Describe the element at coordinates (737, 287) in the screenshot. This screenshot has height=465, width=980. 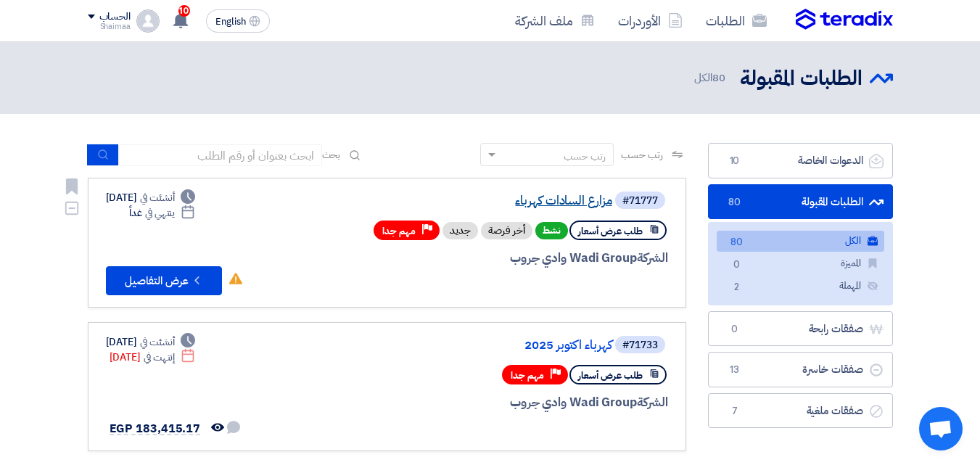
I see `span: 2` at that location.